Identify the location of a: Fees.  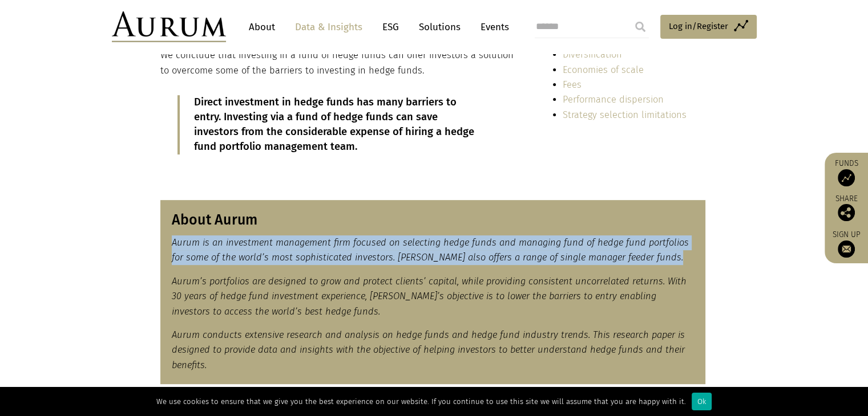
(572, 85).